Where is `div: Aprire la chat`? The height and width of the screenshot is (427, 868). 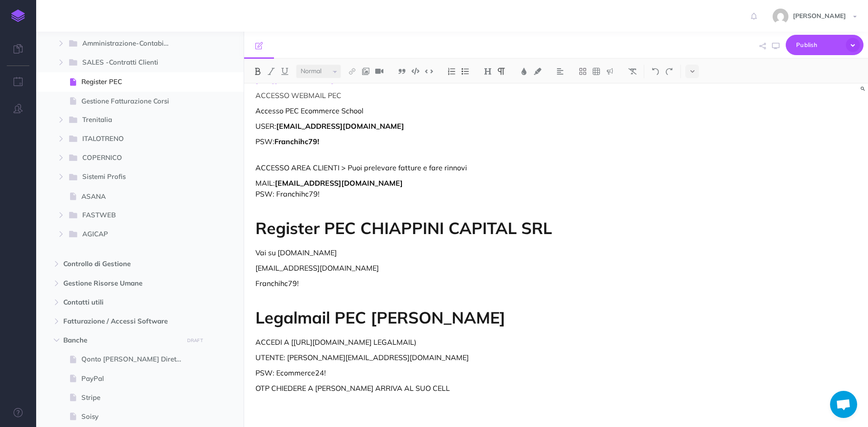
div: Aprire la chat is located at coordinates (844, 404).